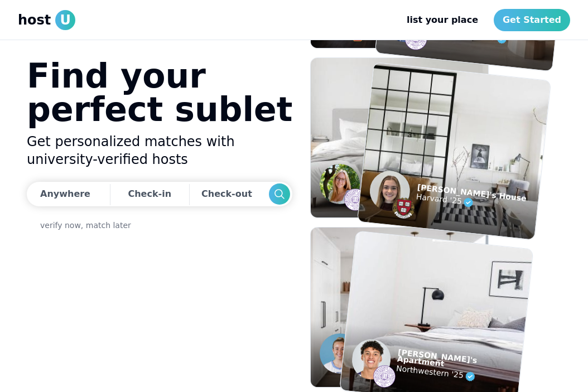 This screenshot has width=588, height=392. What do you see at coordinates (160, 194) in the screenshot?
I see `div: Dates trigger` at bounding box center [160, 194].